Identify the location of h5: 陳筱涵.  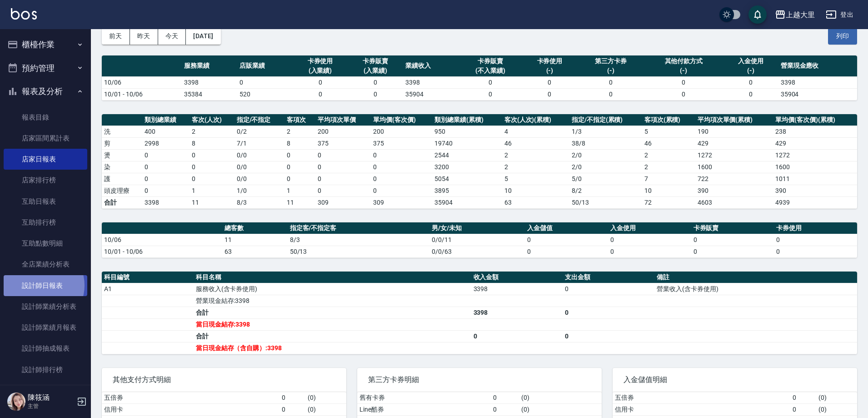
(51, 397).